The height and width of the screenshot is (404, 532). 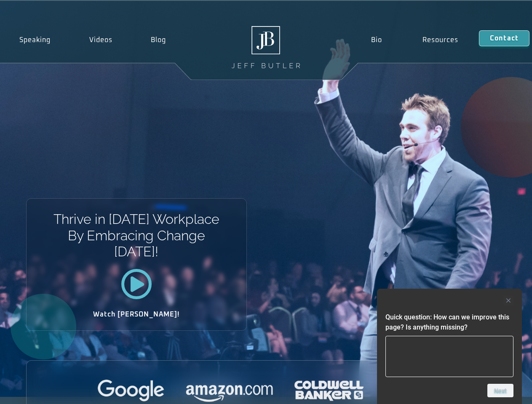 What do you see at coordinates (450, 357) in the screenshot?
I see `textarea: Quick question: How can we improve this page? Is anything missing?` at bounding box center [450, 357].